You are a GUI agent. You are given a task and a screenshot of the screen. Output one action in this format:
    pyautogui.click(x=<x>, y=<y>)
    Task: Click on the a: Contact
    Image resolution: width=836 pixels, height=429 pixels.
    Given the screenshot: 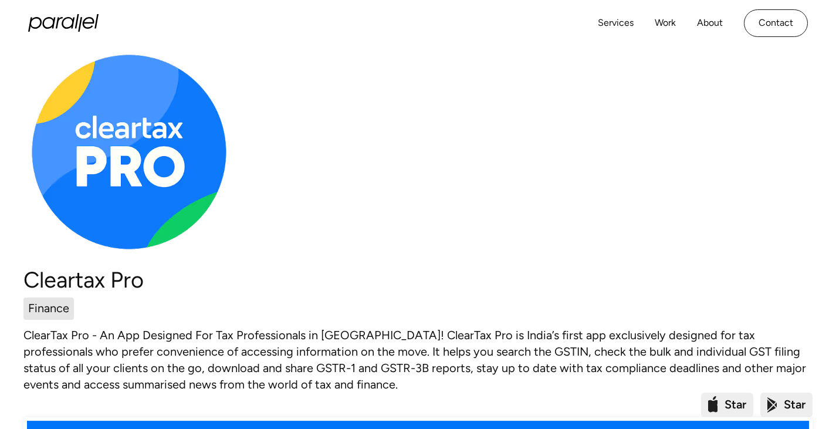 What is the action you would take?
    pyautogui.click(x=776, y=23)
    